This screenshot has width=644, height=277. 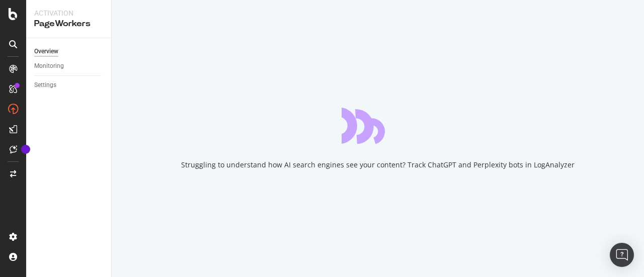 I want to click on div: Tooltip anchor, so click(x=26, y=149).